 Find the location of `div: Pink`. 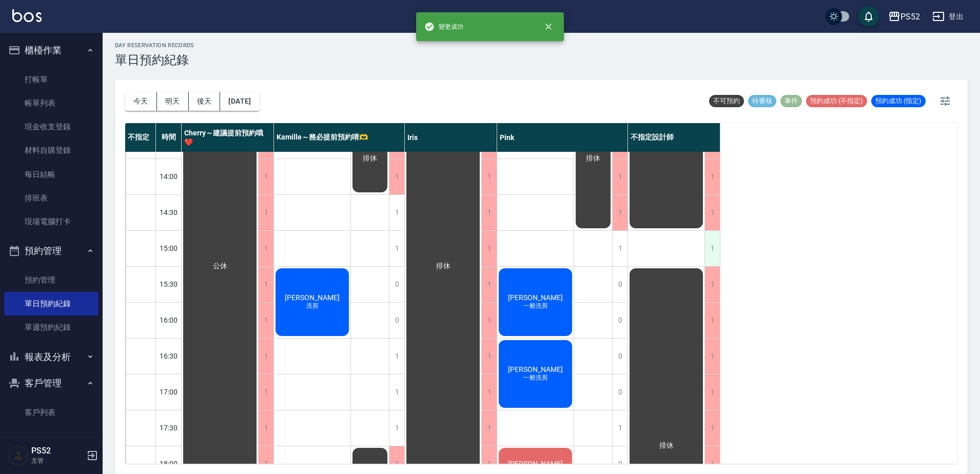

div: Pink is located at coordinates (562, 138).